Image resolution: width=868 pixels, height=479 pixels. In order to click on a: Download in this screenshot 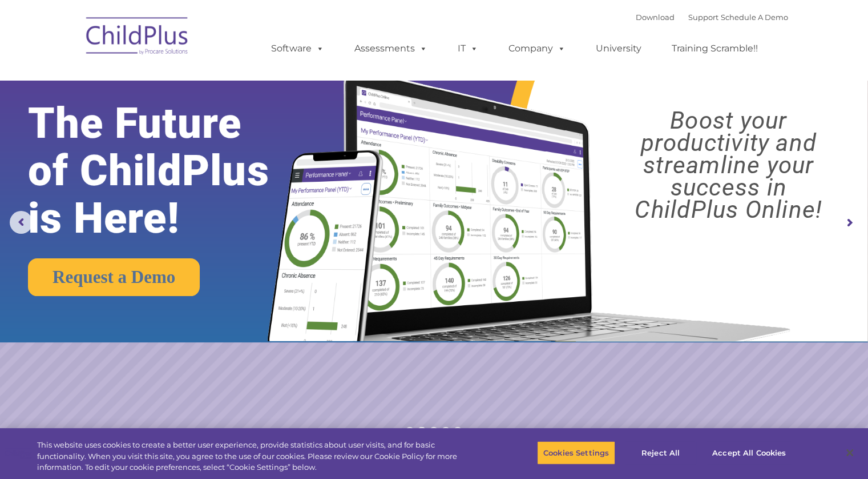, I will do `click(656, 17)`.